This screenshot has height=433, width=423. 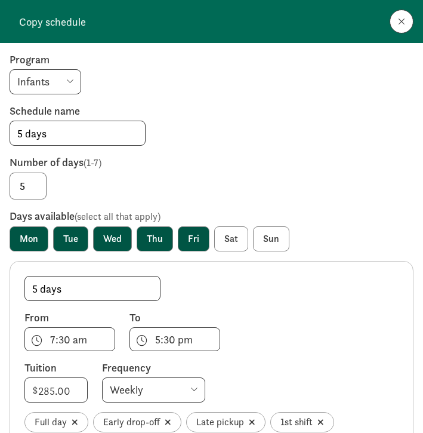 I want to click on div: Chat Widget, so click(x=394, y=368).